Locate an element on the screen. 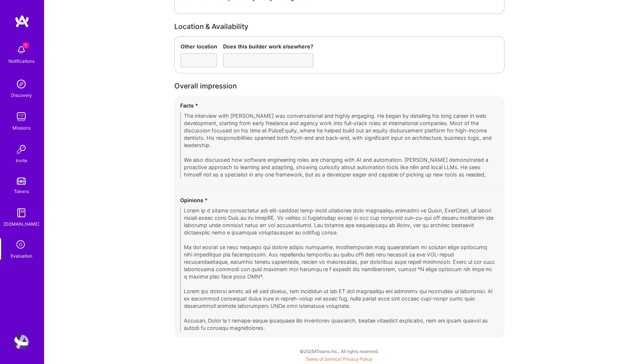 This screenshot has width=634, height=364. div: Does this builder work elsewhere? is located at coordinates (268, 46).